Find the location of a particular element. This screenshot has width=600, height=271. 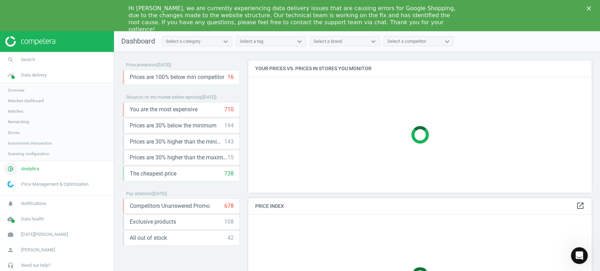

div: 15 is located at coordinates (230, 158).